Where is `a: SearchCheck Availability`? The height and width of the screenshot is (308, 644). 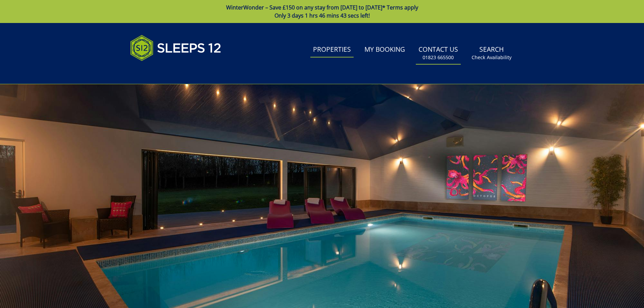 a: SearchCheck Availability is located at coordinates (492, 53).